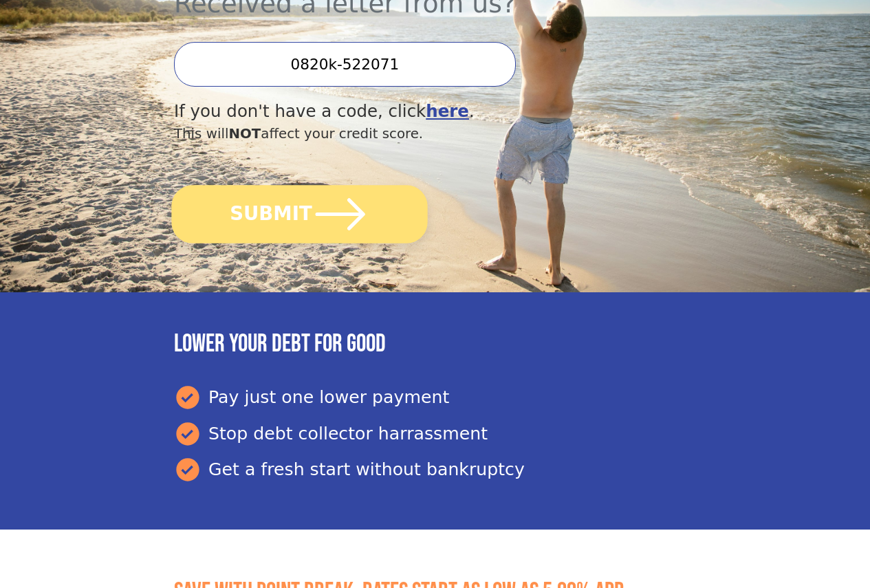 This screenshot has width=870, height=588. What do you see at coordinates (244, 134) in the screenshot?
I see `span: NOT` at bounding box center [244, 134].